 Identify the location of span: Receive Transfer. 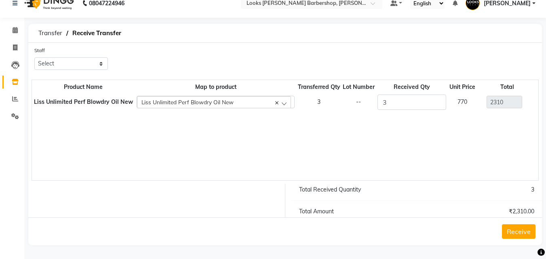
(97, 33).